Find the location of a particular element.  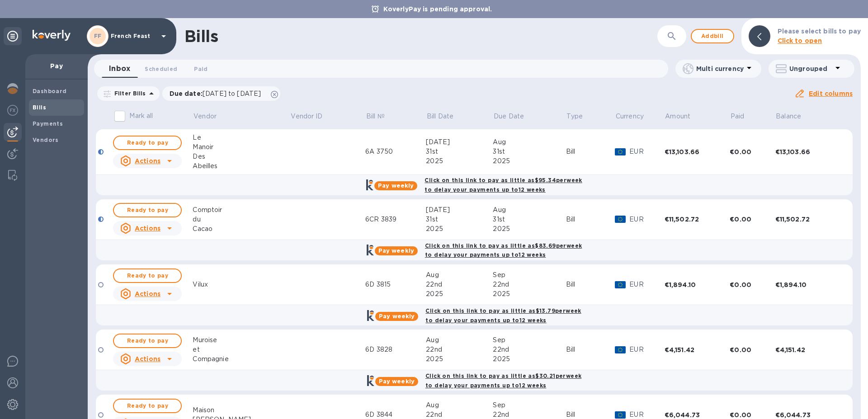

span: Type is located at coordinates (580, 116).